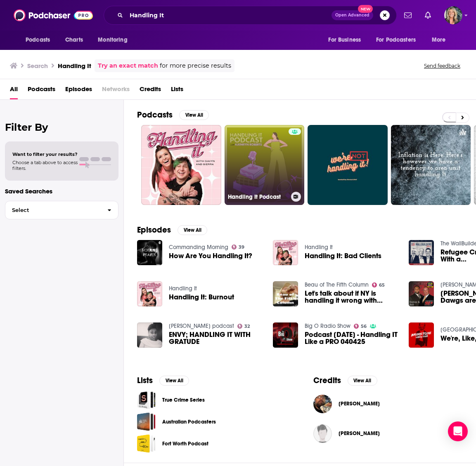 This screenshot has width=476, height=466. Describe the element at coordinates (257, 197) in the screenshot. I see `h3: Handling It Podcast` at that location.